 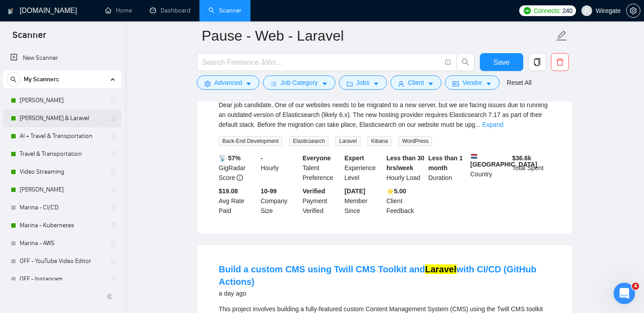 I want to click on button: delete, so click(x=560, y=62).